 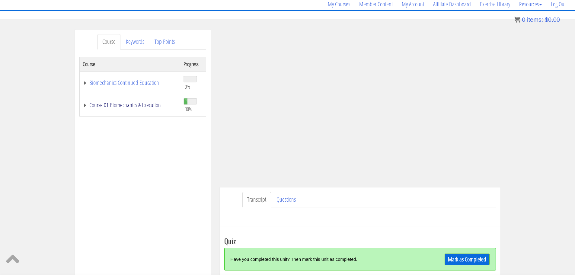 What do you see at coordinates (130, 105) in the screenshot?
I see `a: Course 01 Biomechanics & Execution` at bounding box center [130, 105].